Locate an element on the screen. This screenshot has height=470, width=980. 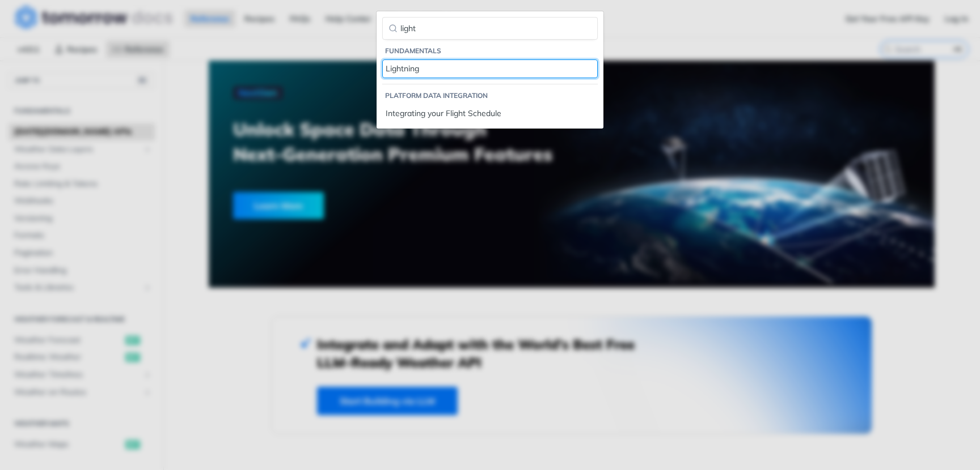
div: Lightning is located at coordinates (490, 68).